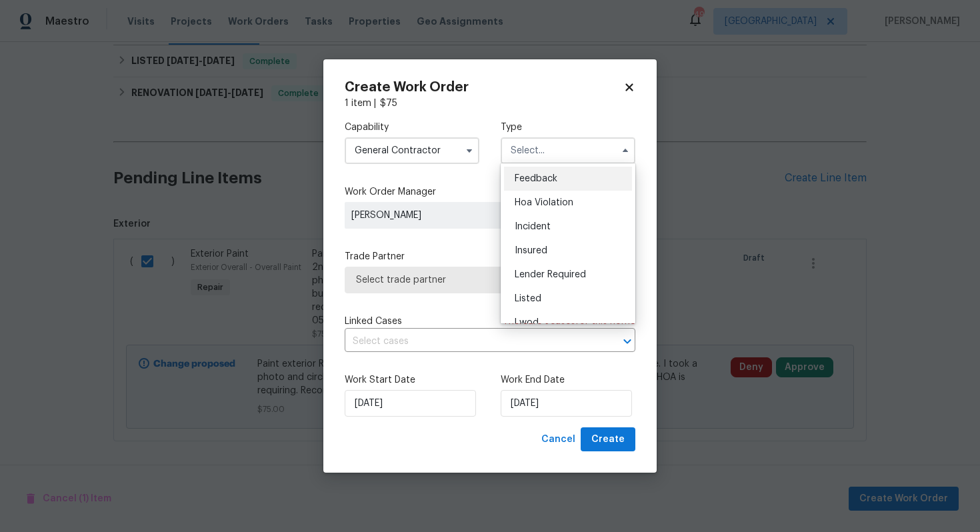  What do you see at coordinates (490, 192) in the screenshot?
I see `label: Work Order Manager` at bounding box center [490, 192].